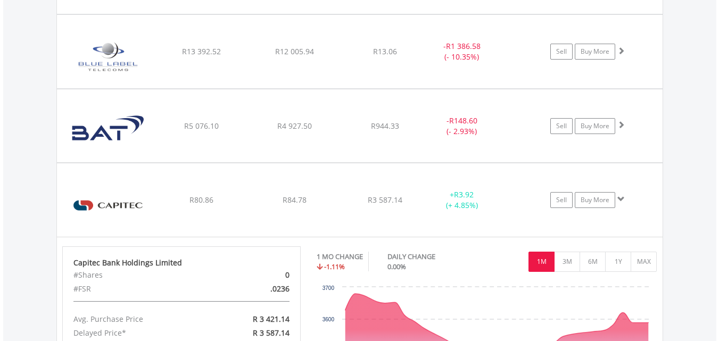 This screenshot has height=341, width=719. I want to click on div: #Shares, so click(143, 275).